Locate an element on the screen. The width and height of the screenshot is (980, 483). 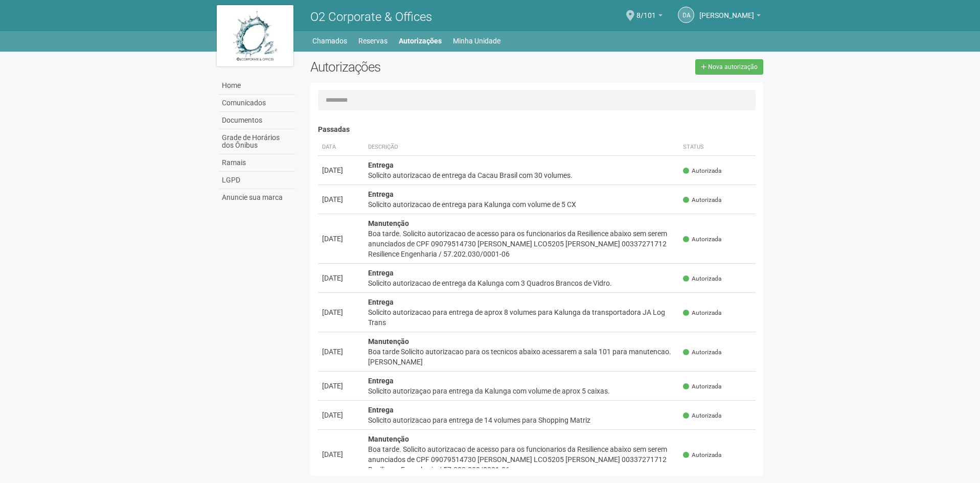
span: 8/101 is located at coordinates (646, 10).